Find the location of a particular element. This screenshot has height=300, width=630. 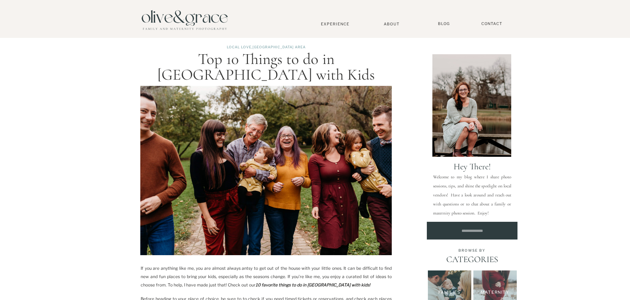

p: Families is located at coordinates (450, 292).